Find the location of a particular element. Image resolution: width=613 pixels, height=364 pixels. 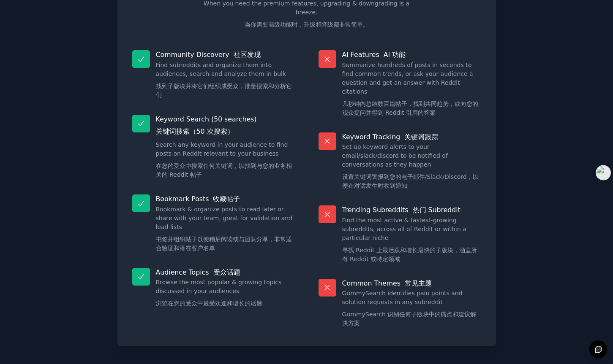

font: 当你需要高级功能时，升级和降级都非常简单。 is located at coordinates (307, 25).